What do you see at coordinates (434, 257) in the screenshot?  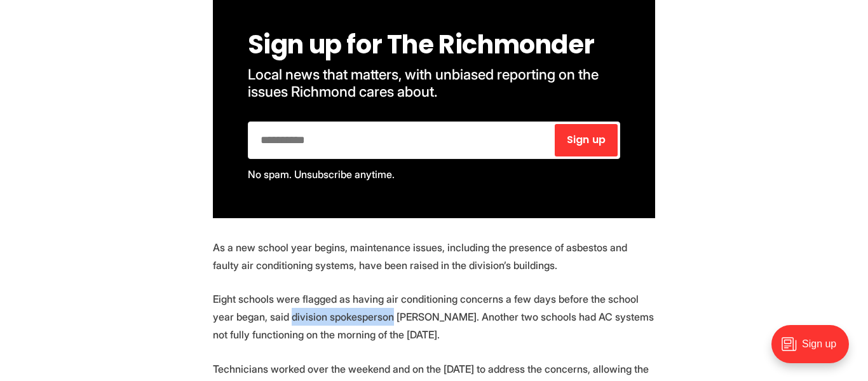 I see `p: As a new school year begins, maintenance issues, including the presence of asbestos and faulty ai...` at bounding box center [434, 257].